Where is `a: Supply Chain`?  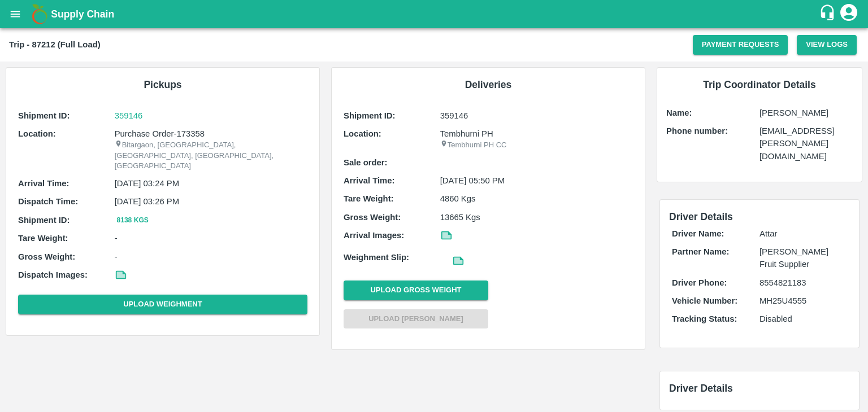
a: Supply Chain is located at coordinates (434, 14).